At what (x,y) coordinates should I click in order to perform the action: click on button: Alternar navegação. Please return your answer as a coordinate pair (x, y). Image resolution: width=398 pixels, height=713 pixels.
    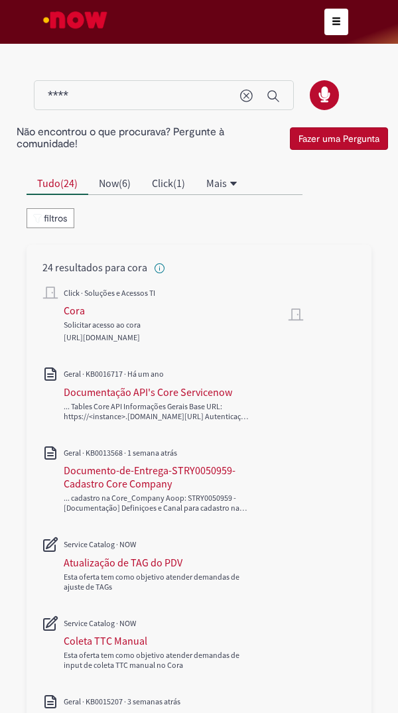
    Looking at the image, I should click on (336, 22).